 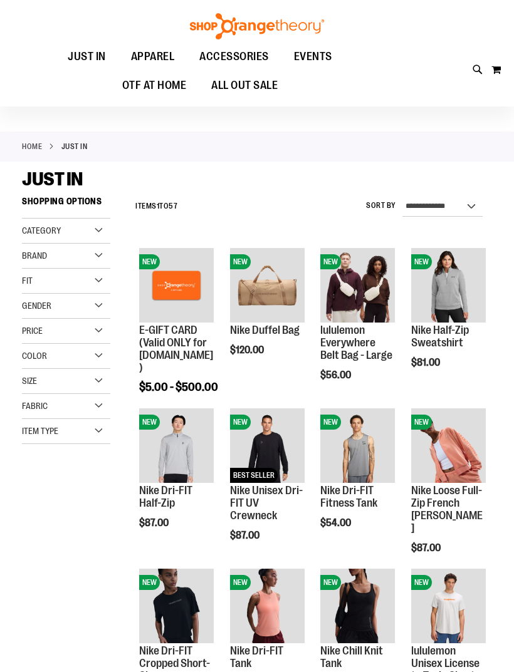 I want to click on span: Brand, so click(x=34, y=256).